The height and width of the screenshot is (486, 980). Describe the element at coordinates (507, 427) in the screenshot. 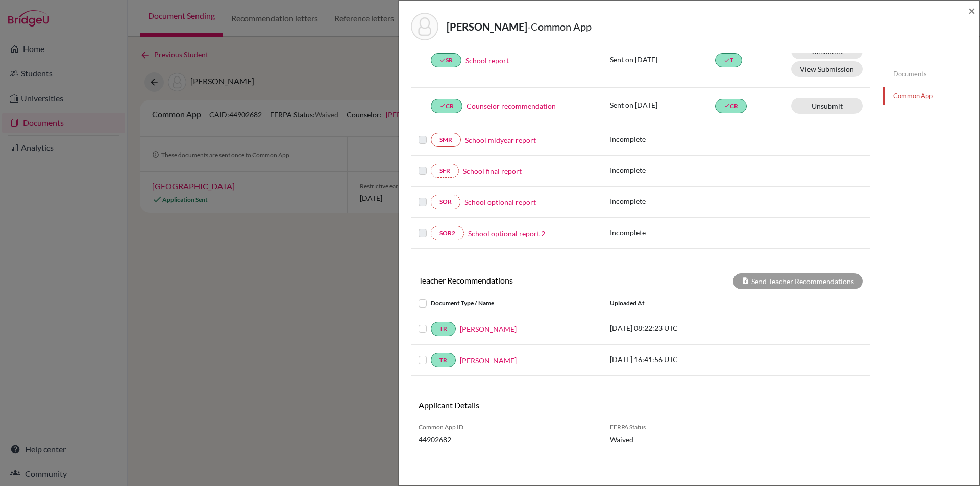

I see `span: Common App ID` at that location.